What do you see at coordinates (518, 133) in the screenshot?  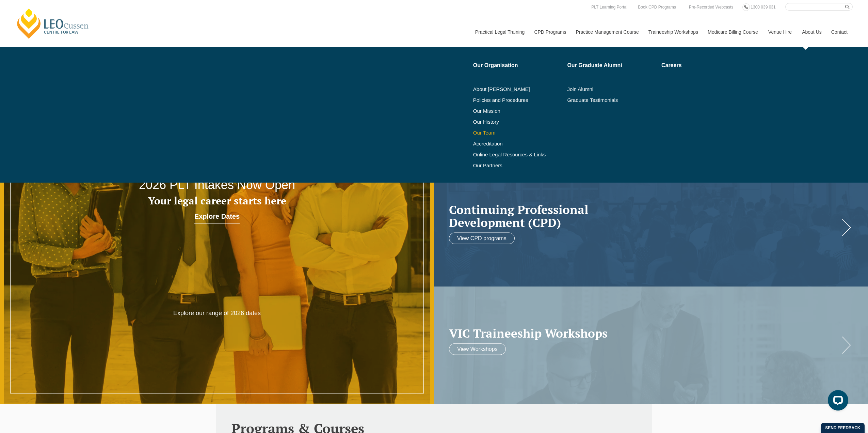 I see `a: Our Team` at bounding box center [518, 133].